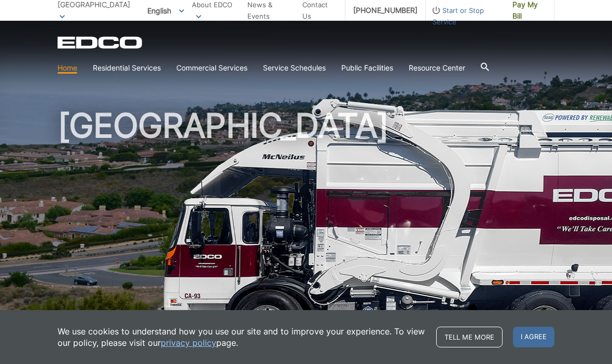  What do you see at coordinates (165, 11) in the screenshot?
I see `span: English` at bounding box center [165, 11].